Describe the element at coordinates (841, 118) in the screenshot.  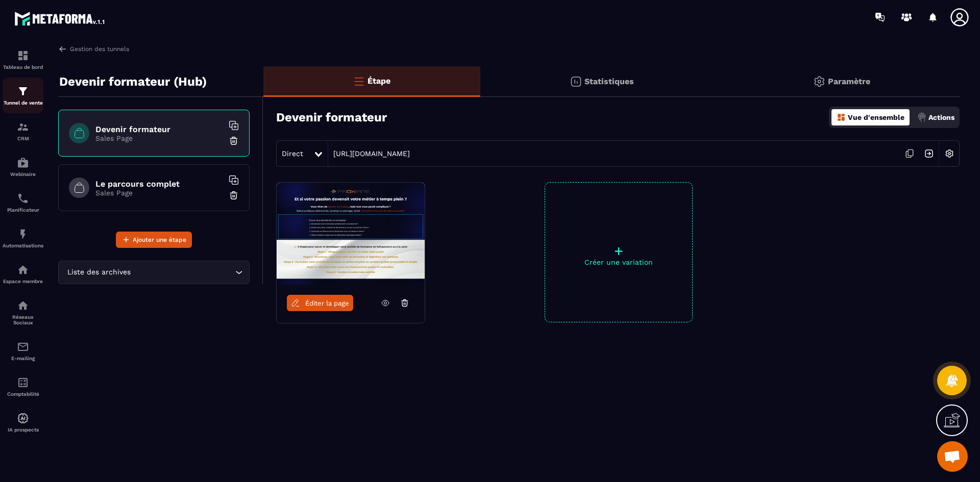
I see `img: dashboard-orange.40269519.svg` at that location.